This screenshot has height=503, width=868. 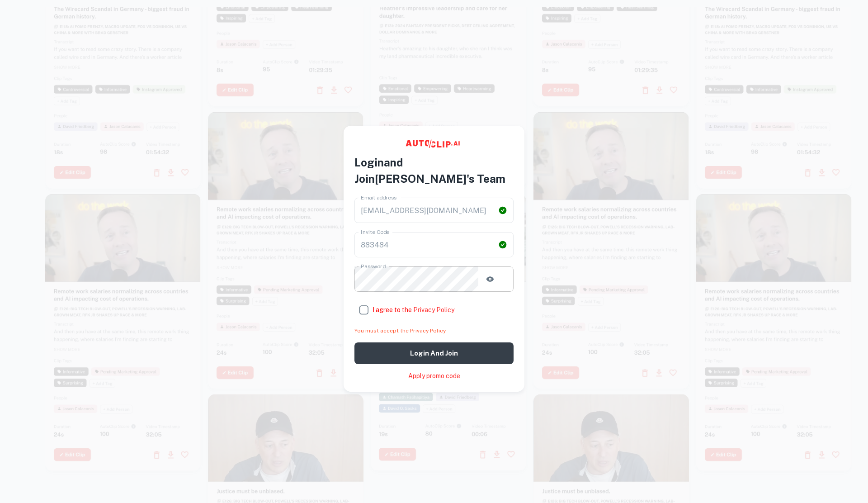 I want to click on a: Apply promo code, so click(x=434, y=376).